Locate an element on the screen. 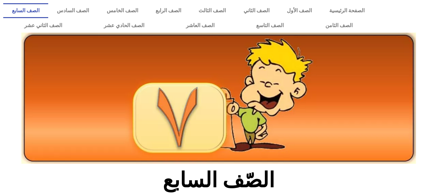 This screenshot has height=196, width=437. a: الصف العاشر is located at coordinates (200, 26).